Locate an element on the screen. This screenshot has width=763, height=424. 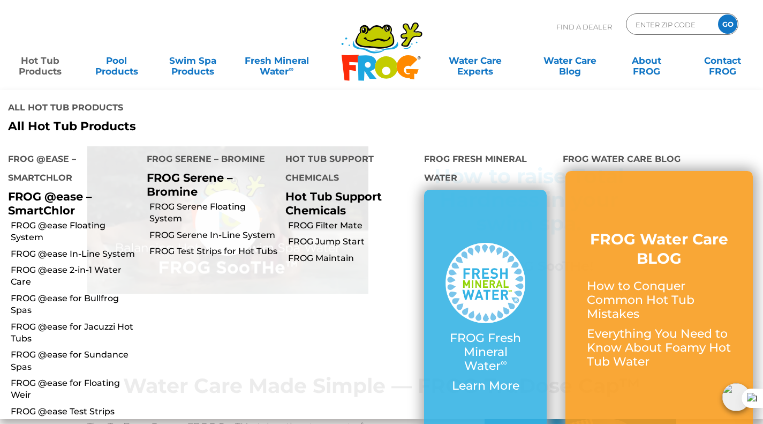
h3: FROG Water Care BLOG is located at coordinates (659, 248).